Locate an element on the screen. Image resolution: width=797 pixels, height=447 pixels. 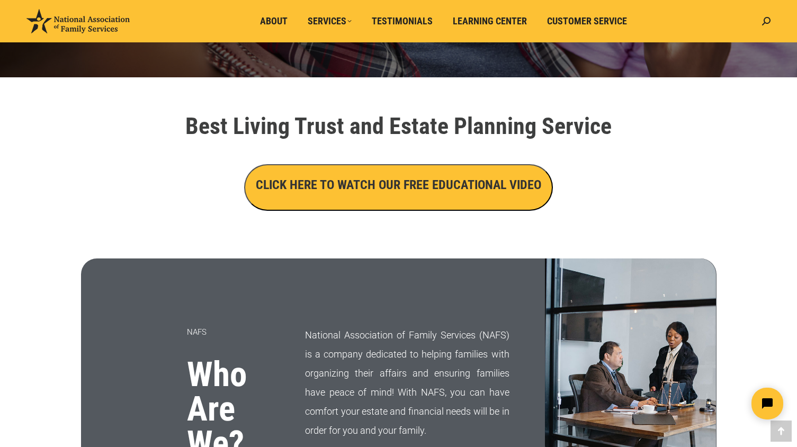
a: Learning Center is located at coordinates (490, 21).